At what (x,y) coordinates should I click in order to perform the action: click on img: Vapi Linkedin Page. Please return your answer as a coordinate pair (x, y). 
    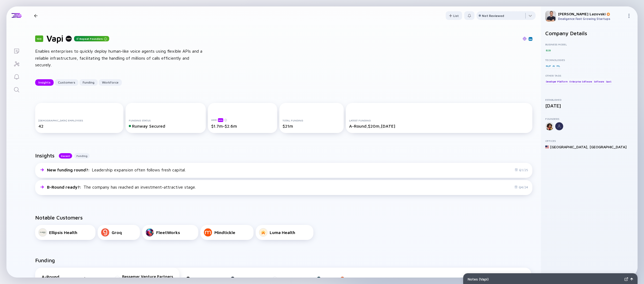
    Looking at the image, I should click on (531, 39).